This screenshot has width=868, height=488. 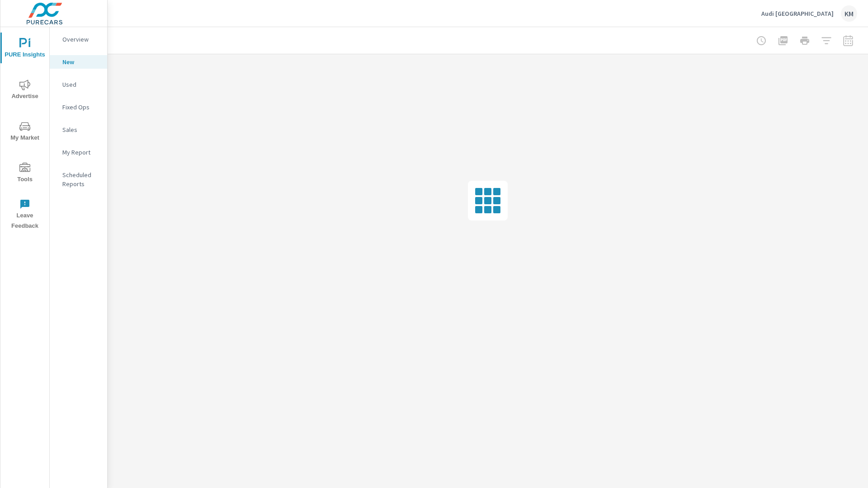 What do you see at coordinates (78, 39) in the screenshot?
I see `div: Overview` at bounding box center [78, 39].